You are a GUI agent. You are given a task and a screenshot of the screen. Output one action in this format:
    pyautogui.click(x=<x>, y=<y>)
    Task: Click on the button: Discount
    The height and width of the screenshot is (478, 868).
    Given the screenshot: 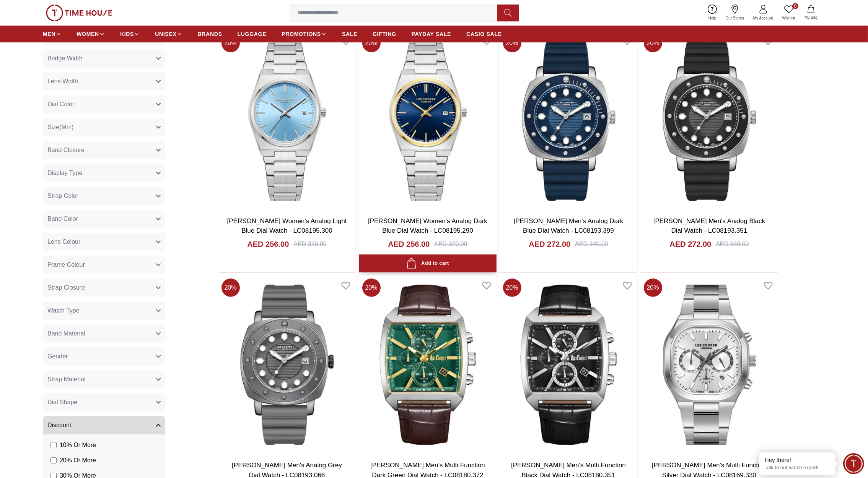 What is the action you would take?
    pyautogui.click(x=104, y=425)
    